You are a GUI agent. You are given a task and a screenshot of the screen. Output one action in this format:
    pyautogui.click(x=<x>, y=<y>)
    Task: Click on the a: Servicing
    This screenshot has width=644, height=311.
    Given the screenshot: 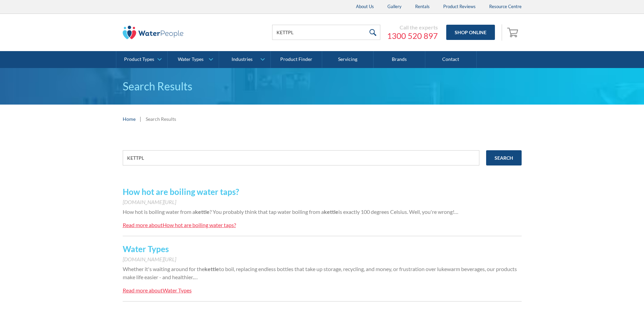 What is the action you would take?
    pyautogui.click(x=348, y=60)
    